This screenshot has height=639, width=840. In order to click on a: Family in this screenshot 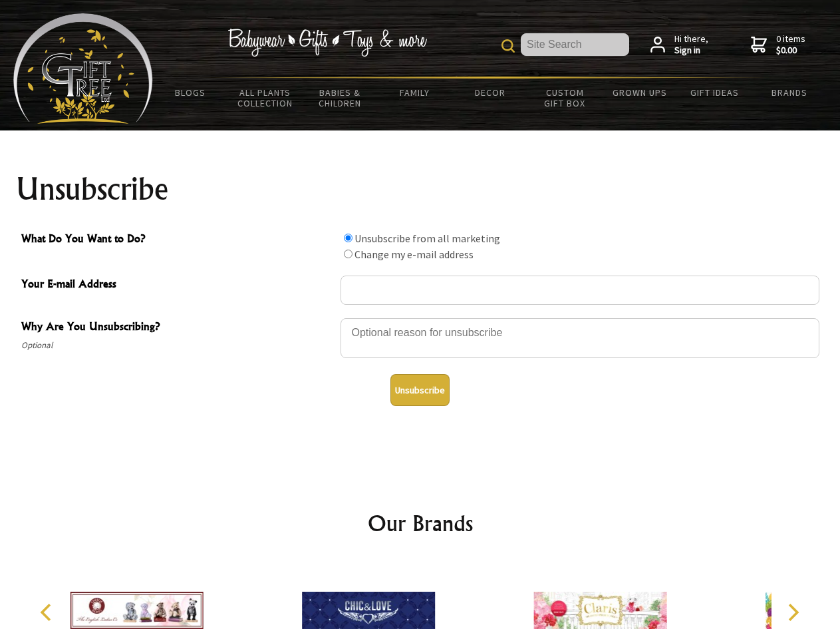, I will do `click(415, 93)`.